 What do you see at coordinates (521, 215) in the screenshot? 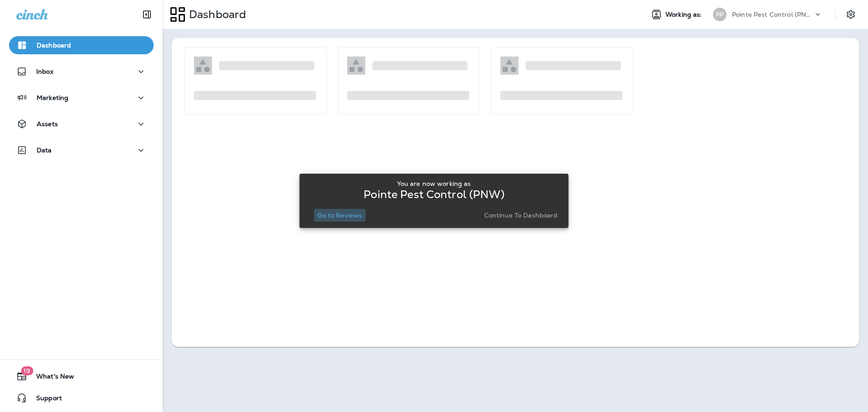
I see `p: Continue to Dashboard` at bounding box center [521, 215].